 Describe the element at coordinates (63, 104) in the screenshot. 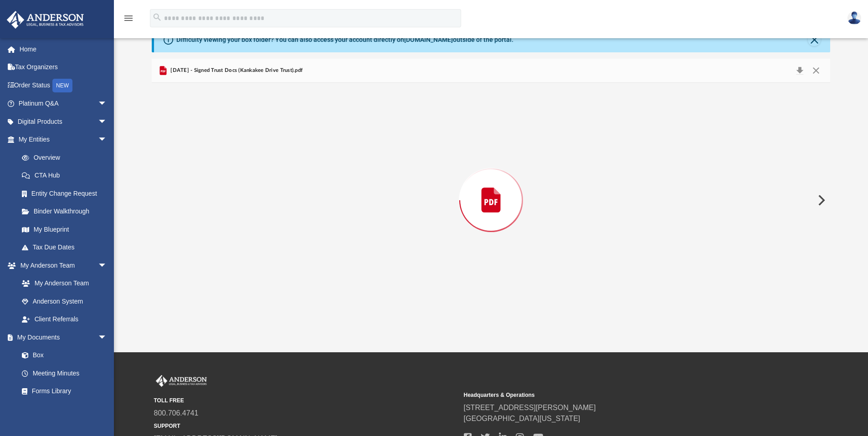

I see `a: Platinum Q&Aarrow_drop_down` at that location.